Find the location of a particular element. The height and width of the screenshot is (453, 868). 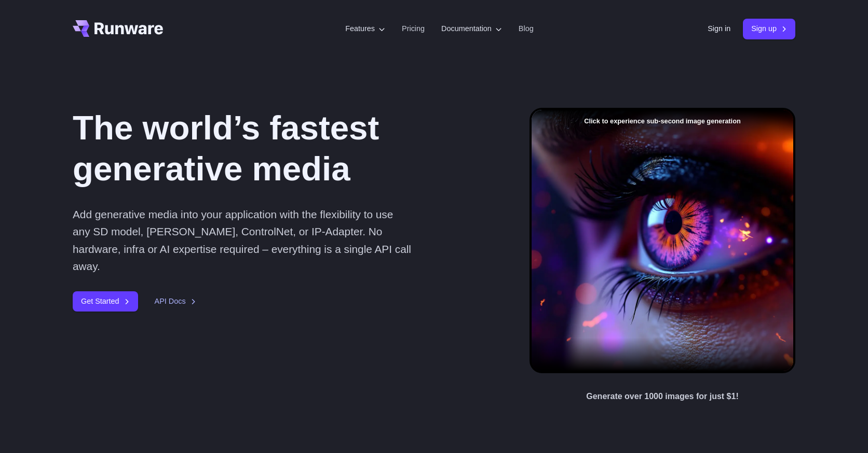

label: Documentation is located at coordinates (471, 28).